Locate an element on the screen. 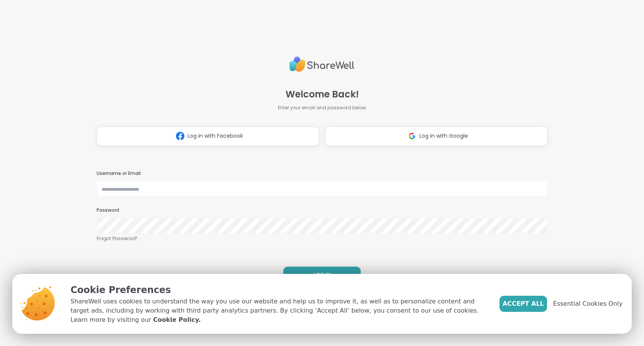  span: Enter your email and password below is located at coordinates (322, 108).